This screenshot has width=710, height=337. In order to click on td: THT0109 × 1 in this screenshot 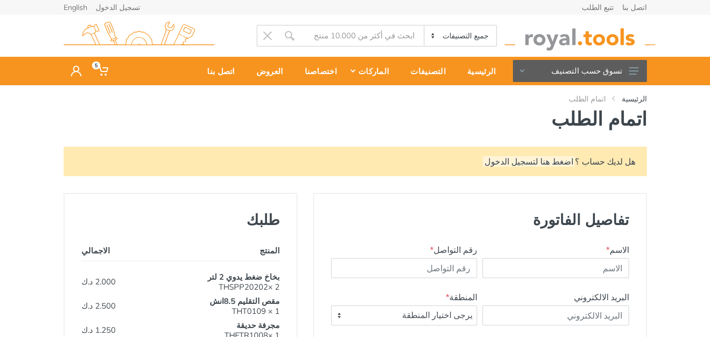, I will do `click(217, 306)`.